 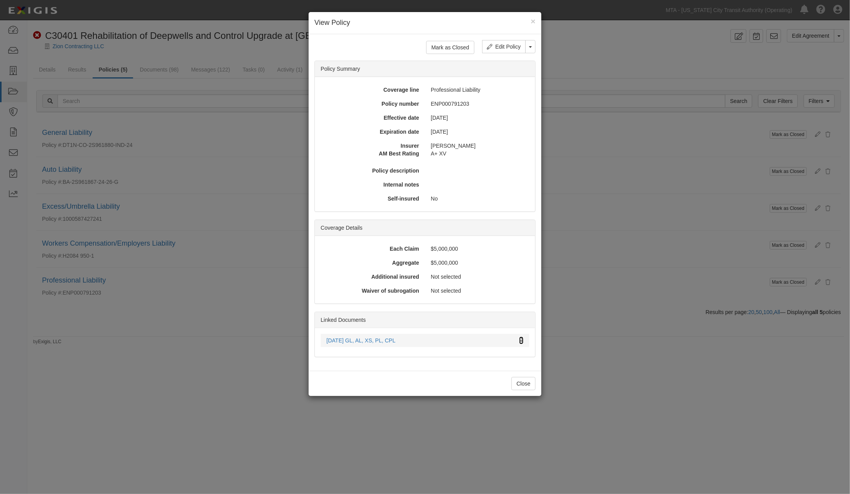 What do you see at coordinates (504, 47) in the screenshot?
I see `a: Edit Policy` at bounding box center [504, 47].